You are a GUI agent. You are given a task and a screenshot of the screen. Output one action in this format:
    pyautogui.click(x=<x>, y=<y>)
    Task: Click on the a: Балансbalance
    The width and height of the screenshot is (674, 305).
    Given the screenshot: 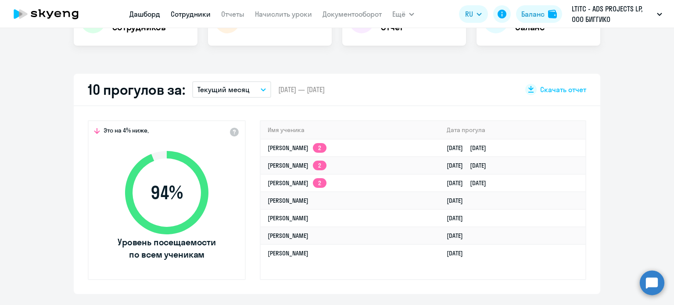 What is the action you would take?
    pyautogui.click(x=539, y=14)
    